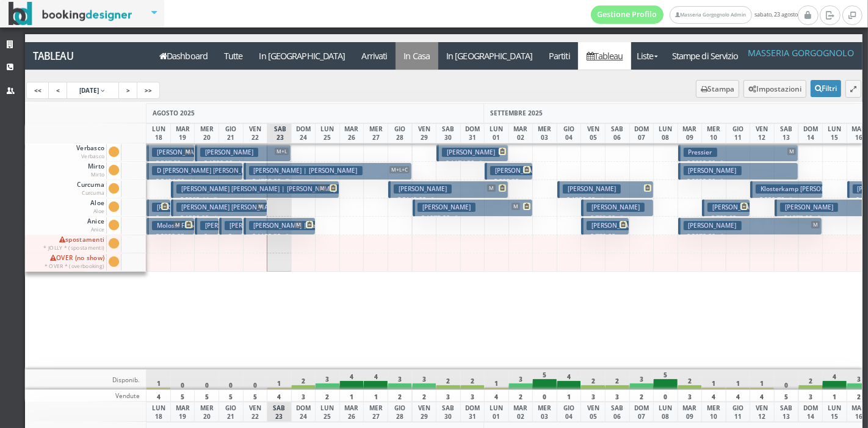  Describe the element at coordinates (74, 266) in the screenshot. I see `small: * OVER * (overbooking)` at that location.